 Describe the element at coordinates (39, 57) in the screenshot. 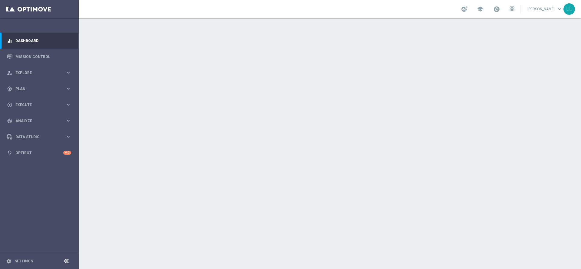

I see `div: Mission Control` at that location.